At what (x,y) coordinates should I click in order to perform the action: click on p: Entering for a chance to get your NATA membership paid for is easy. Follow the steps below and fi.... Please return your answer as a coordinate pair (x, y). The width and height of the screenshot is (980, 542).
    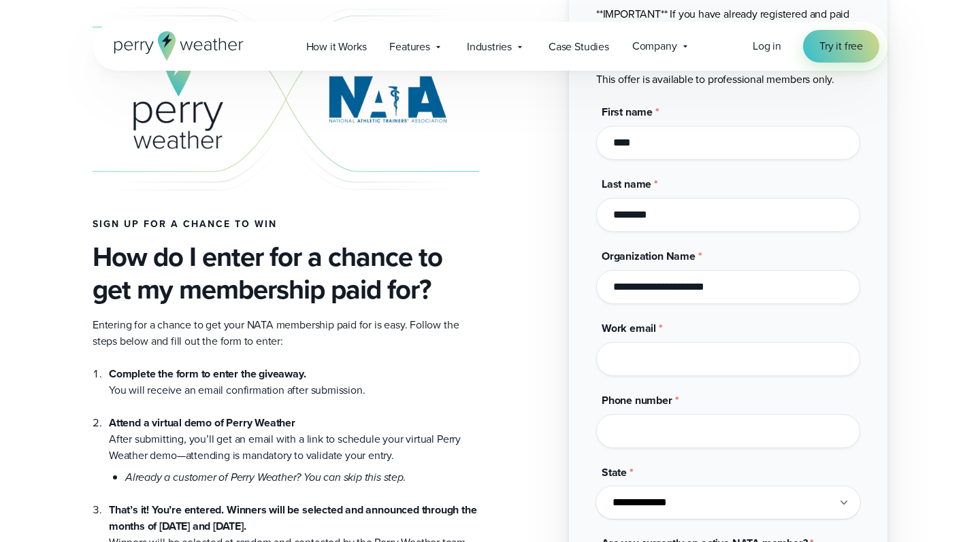
    Looking at the image, I should click on (286, 334).